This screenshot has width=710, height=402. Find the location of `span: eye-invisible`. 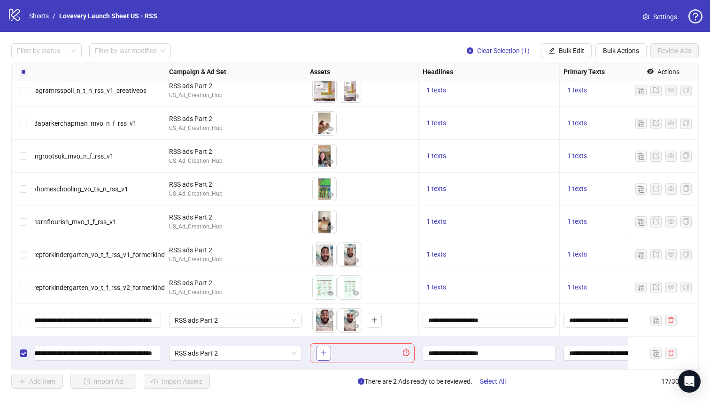

span: eye-invisible is located at coordinates (650, 71).